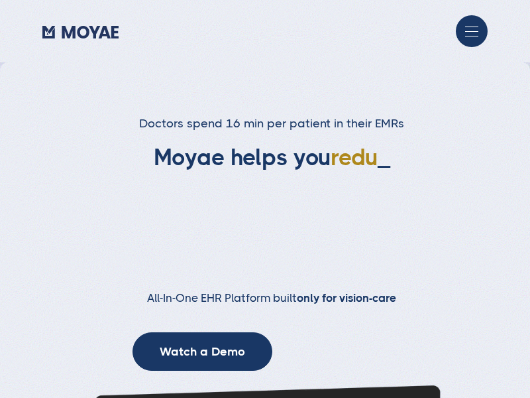  What do you see at coordinates (202, 351) in the screenshot?
I see `a: Watch a Demo` at bounding box center [202, 351].